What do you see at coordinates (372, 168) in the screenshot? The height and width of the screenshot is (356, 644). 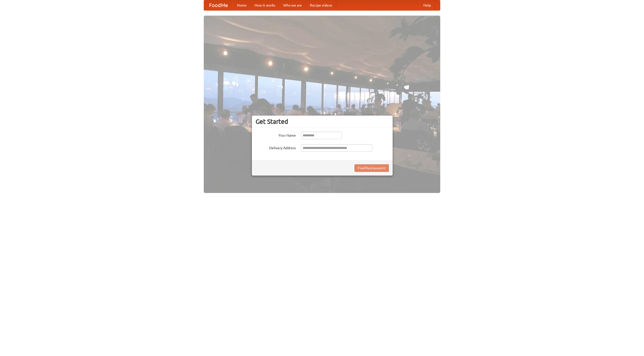 I see `button: Find Restaurants!` at bounding box center [372, 168].